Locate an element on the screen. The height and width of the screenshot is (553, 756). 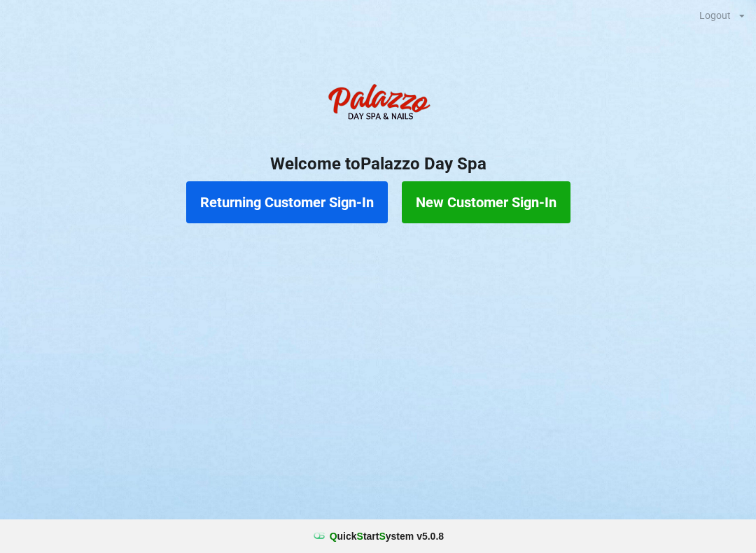
span: Q is located at coordinates (333, 536).